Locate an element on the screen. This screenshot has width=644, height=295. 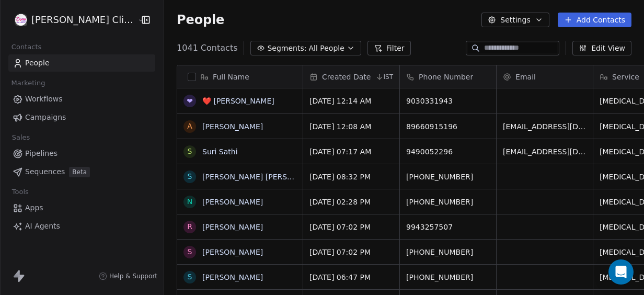
span: Created Date is located at coordinates (346, 77).